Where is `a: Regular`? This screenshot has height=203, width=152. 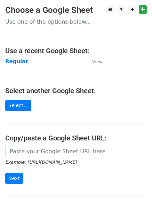 a: Regular is located at coordinates (17, 62).